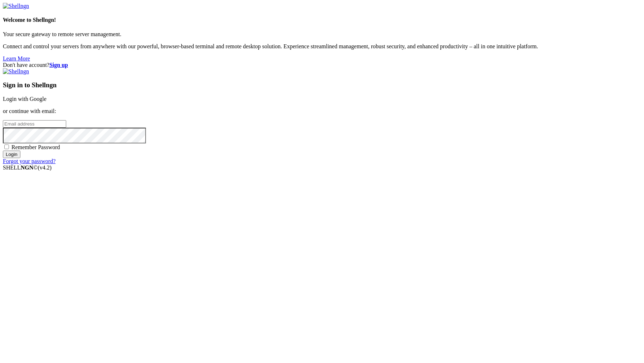  What do you see at coordinates (27, 168) in the screenshot?
I see `b: NGN` at bounding box center [27, 168].